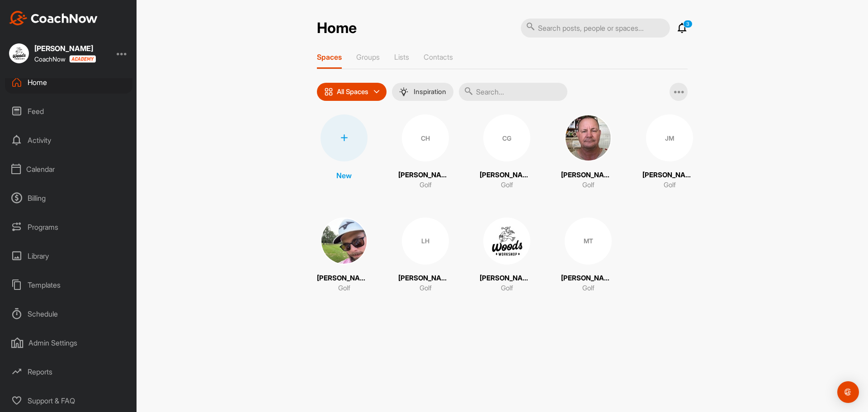 Image resolution: width=868 pixels, height=412 pixels. I want to click on div: Admin Settings, so click(69, 343).